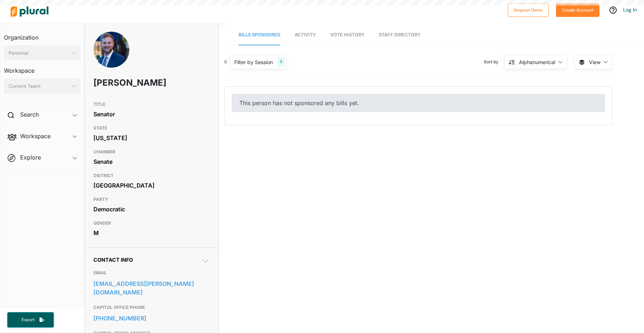 This screenshot has height=333, width=644. What do you see at coordinates (400, 35) in the screenshot?
I see `a: Staff Directory` at bounding box center [400, 35].